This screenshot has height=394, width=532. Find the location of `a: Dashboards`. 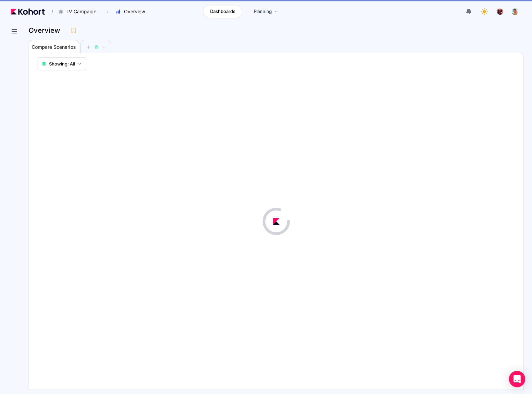

a: Dashboards is located at coordinates (222, 12).